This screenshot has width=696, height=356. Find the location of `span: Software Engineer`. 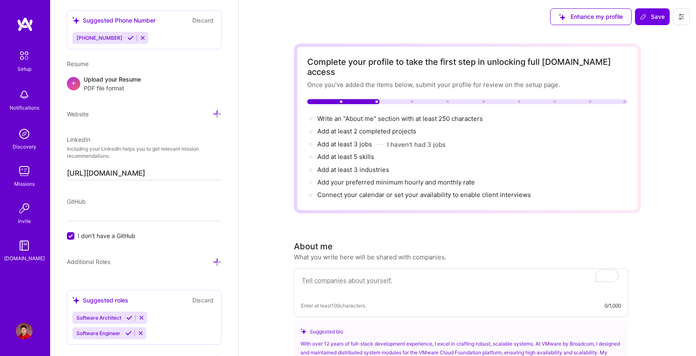

span: Software Engineer is located at coordinates (98, 333).